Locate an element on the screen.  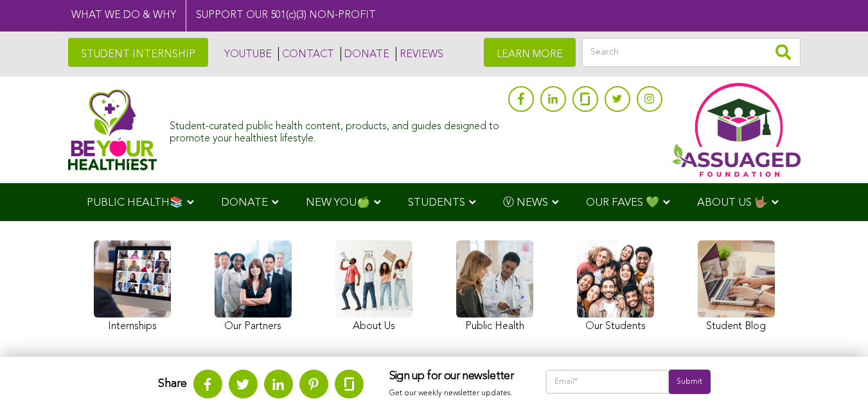
a: YOUTUBE is located at coordinates (246, 54).